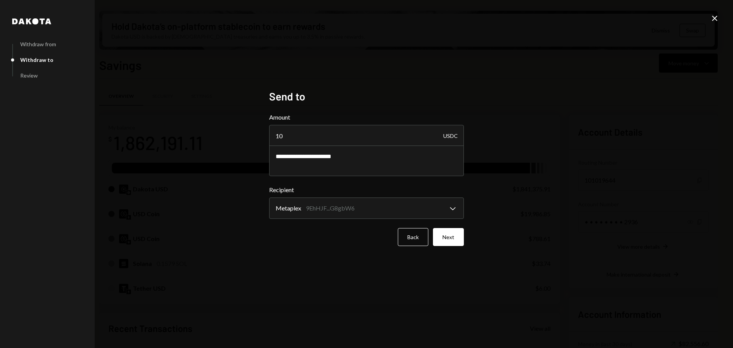  What do you see at coordinates (448, 237) in the screenshot?
I see `button: Next` at bounding box center [448, 237].